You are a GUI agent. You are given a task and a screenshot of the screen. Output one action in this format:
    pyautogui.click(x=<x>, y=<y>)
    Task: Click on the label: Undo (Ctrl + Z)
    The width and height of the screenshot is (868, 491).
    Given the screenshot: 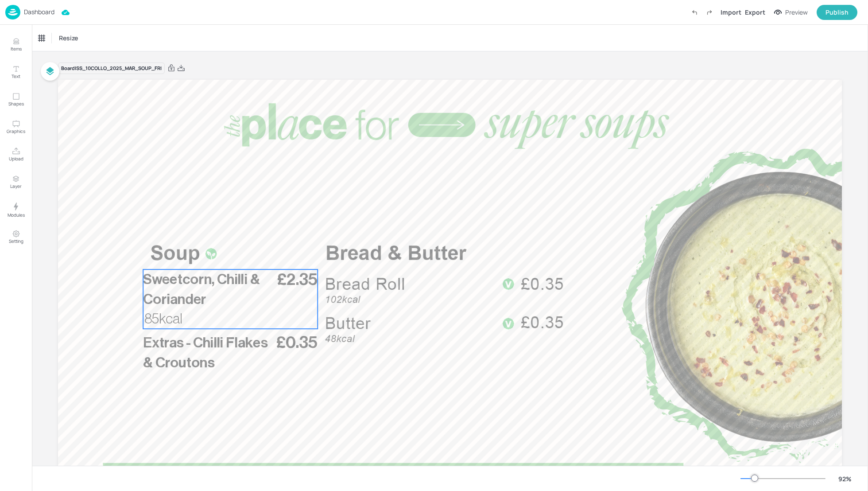 What is the action you would take?
    pyautogui.click(x=695, y=12)
    